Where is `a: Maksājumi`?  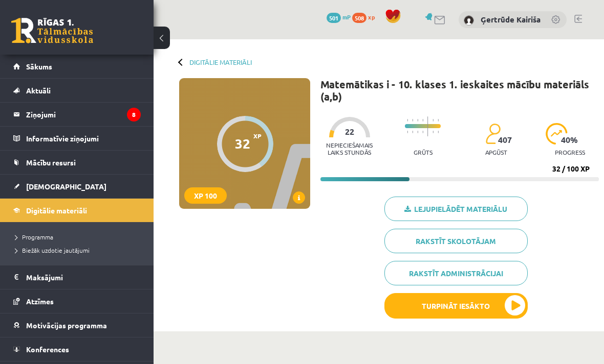 a: Maksājumi is located at coordinates (77, 278).